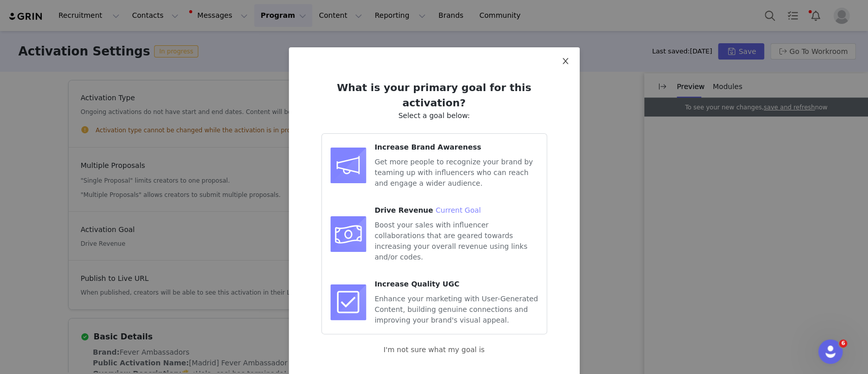  What do you see at coordinates (451, 240) in the screenshot?
I see `span: Boost your sales with influencer collaborations that are geared towards increasing your overall r...` at bounding box center [451, 240].